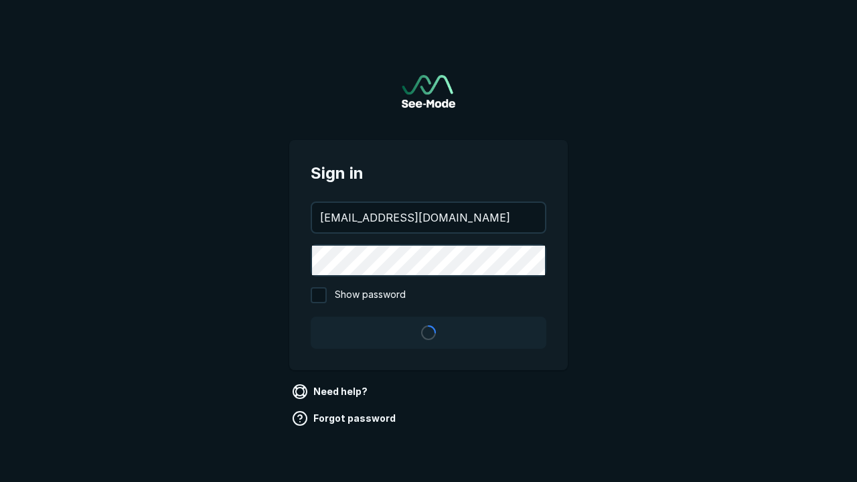  Describe the element at coordinates (429, 91) in the screenshot. I see `img: See-Mode Logo` at that location.